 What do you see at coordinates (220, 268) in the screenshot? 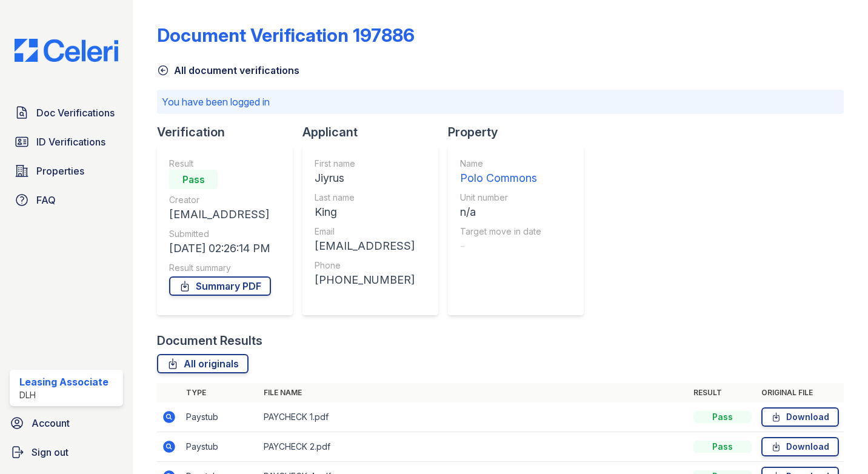
I see `div: Result summary` at bounding box center [220, 268].